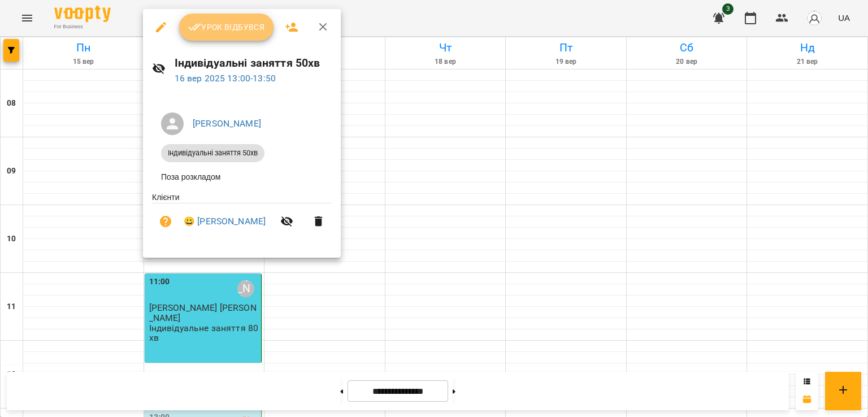 The height and width of the screenshot is (417, 868). What do you see at coordinates (242, 217) in the screenshot?
I see `ul: Клієнти` at bounding box center [242, 217].